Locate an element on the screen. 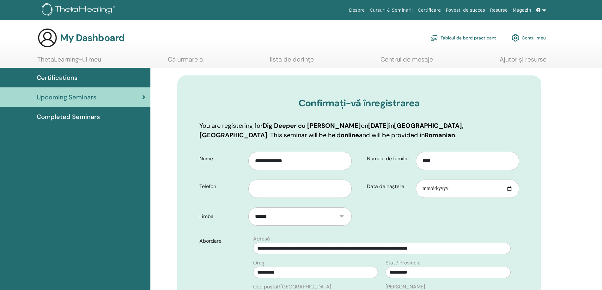 The image size is (602, 290). img: chalkboard-teacher.svg is located at coordinates (434, 38).